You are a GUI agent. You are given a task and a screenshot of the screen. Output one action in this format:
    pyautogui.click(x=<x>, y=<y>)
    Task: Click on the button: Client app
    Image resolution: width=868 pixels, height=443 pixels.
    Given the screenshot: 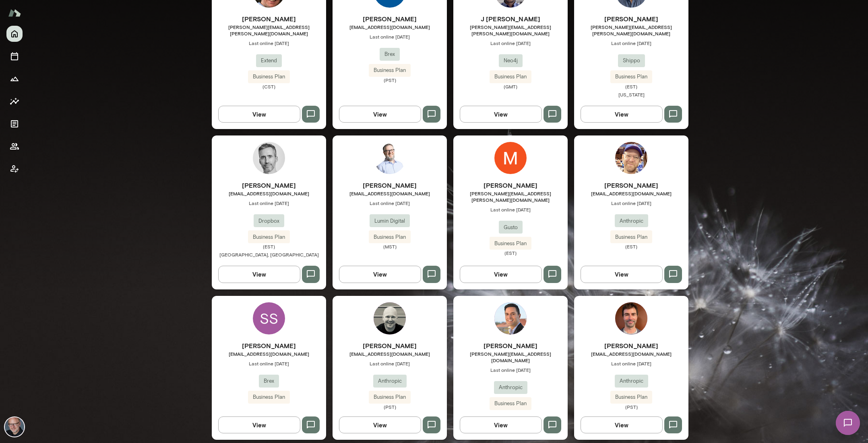 What is the action you would take?
    pyautogui.click(x=14, y=169)
    